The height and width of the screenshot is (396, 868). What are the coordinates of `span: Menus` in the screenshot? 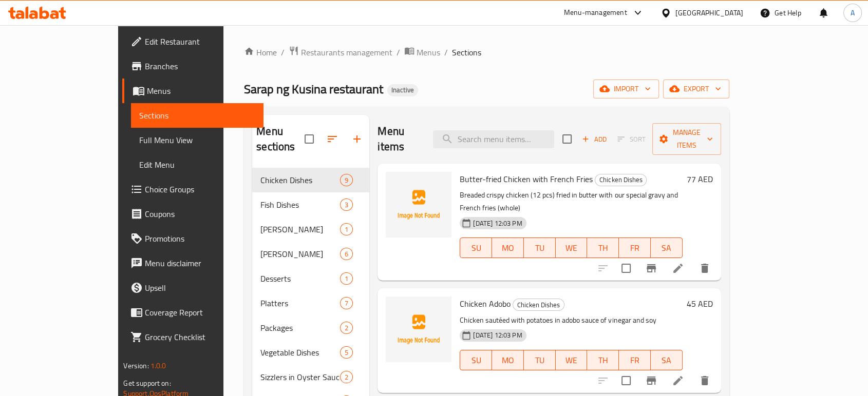 It's located at (428, 52).